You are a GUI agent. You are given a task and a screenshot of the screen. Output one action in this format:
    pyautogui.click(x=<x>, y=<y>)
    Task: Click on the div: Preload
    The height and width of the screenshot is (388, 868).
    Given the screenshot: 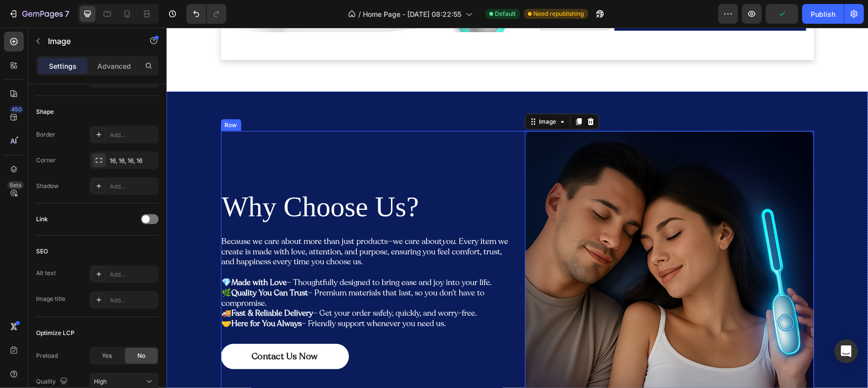 What is the action you would take?
    pyautogui.click(x=47, y=355)
    